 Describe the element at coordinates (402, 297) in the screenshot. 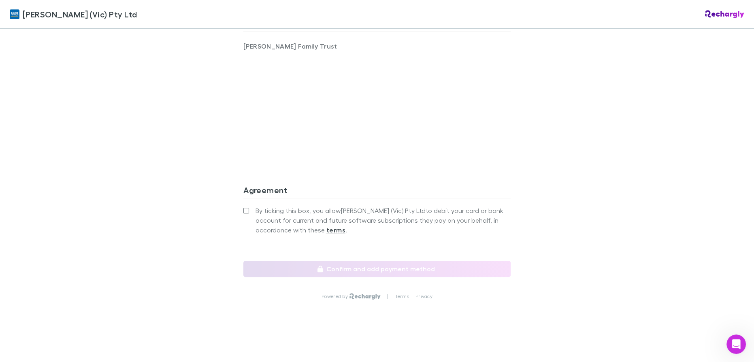

I see `p: Terms` at that location.